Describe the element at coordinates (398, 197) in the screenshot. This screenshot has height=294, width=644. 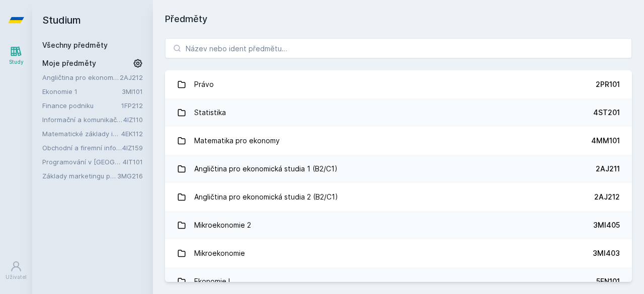
I see `a: Angličtina pro ekonomická studia 2 (B2/C1) 2AJ212` at that location.